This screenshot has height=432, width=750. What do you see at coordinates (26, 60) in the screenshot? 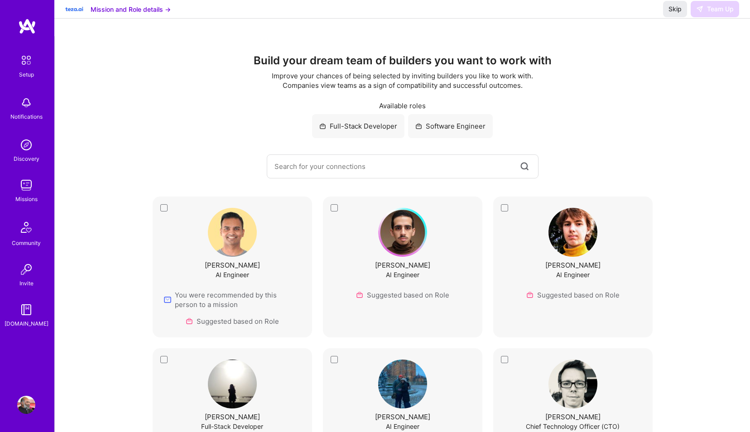
I see `img: setup` at bounding box center [26, 60].